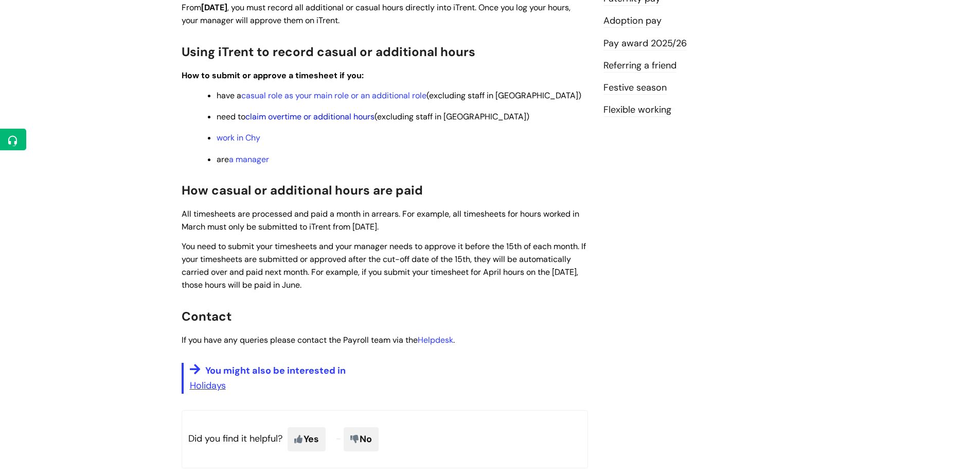  What do you see at coordinates (275, 370) in the screenshot?
I see `span: You might also be interested in` at bounding box center [275, 370].